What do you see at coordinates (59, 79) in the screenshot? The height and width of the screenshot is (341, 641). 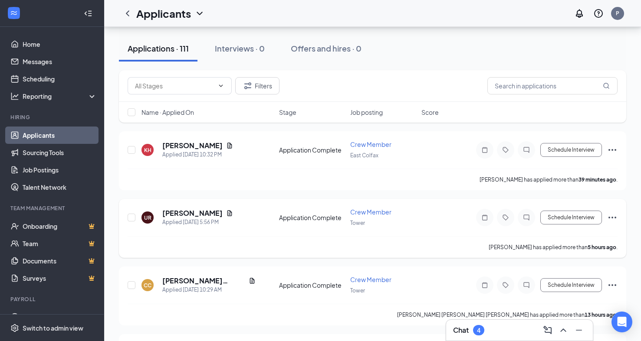 I see `a: Scheduling` at bounding box center [59, 79].